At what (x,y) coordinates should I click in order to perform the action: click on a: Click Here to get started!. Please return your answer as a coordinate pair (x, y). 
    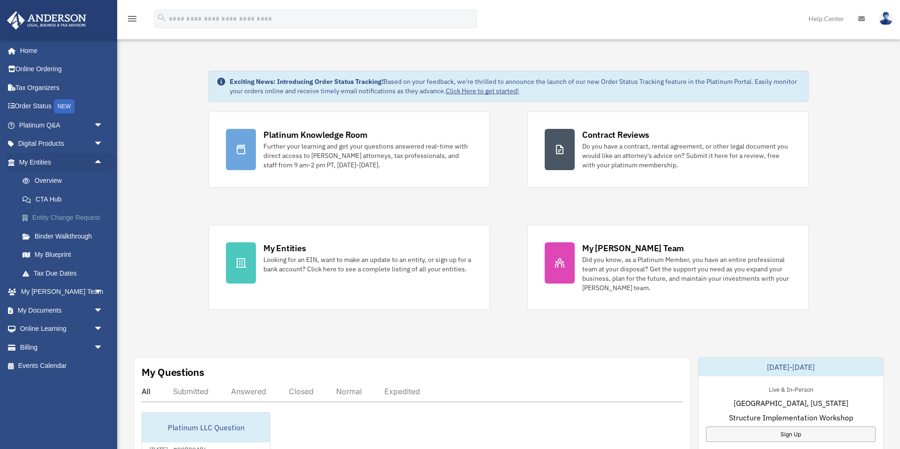
    Looking at the image, I should click on (482, 91).